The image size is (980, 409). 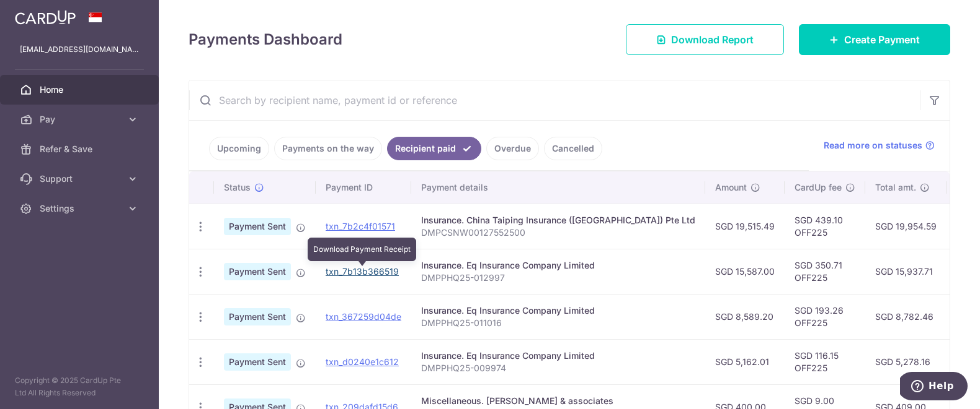 I want to click on h4: Payments Dashboard, so click(x=265, y=40).